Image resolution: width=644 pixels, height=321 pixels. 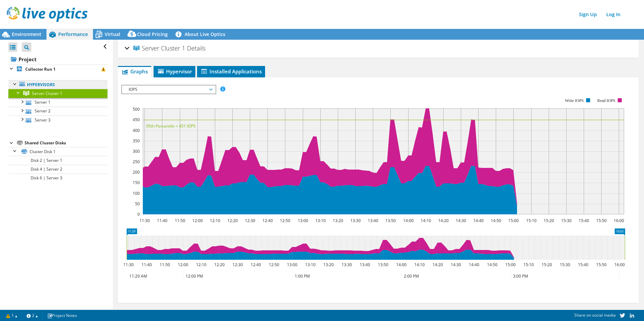 I want to click on b: Collector Run 1, so click(x=40, y=69).